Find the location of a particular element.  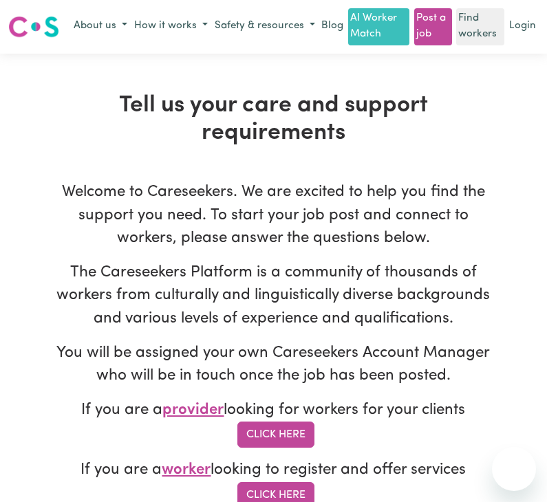

button: About us is located at coordinates (100, 26).